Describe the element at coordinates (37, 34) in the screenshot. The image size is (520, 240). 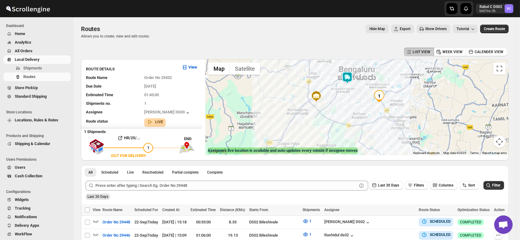
I see `button: Home` at that location.